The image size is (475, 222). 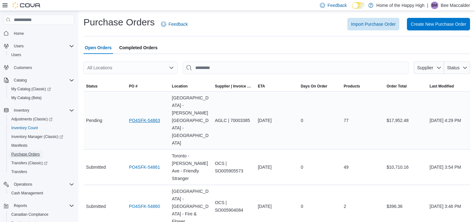 I want to click on span: 49, so click(x=346, y=167).